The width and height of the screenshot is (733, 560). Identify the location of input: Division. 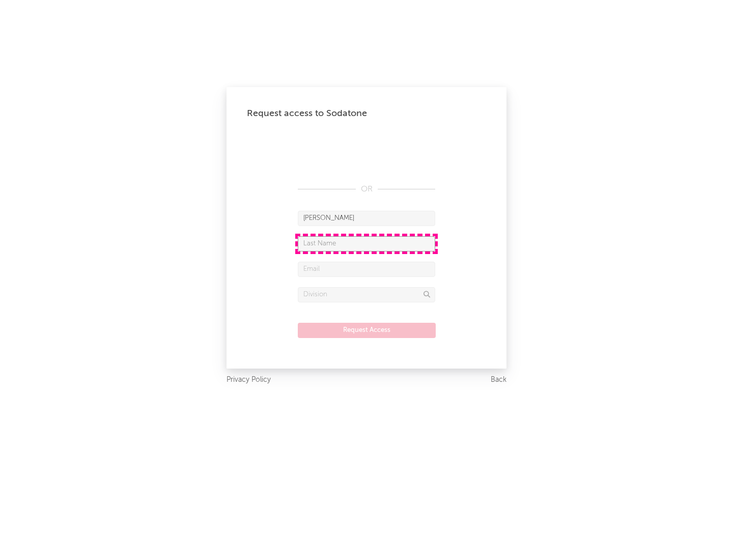
(366, 295).